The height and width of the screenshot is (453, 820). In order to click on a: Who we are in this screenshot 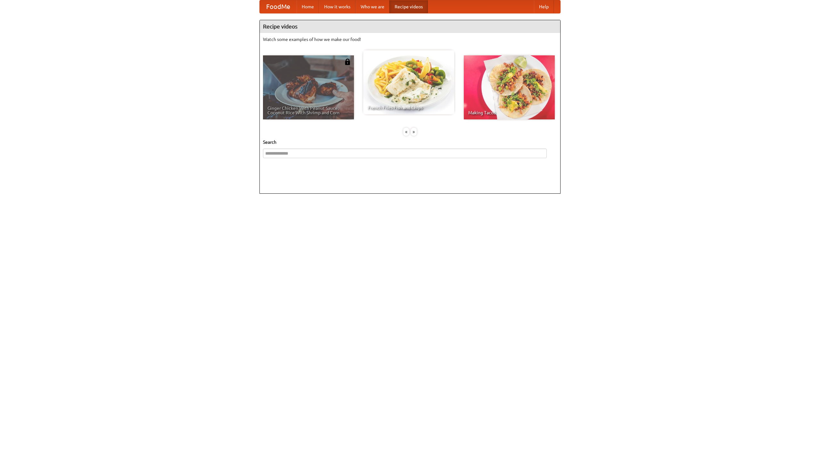, I will do `click(373, 7)`.